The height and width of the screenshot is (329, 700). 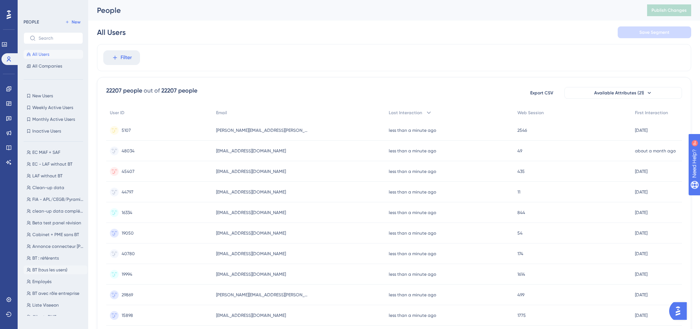 What do you see at coordinates (655, 151) in the screenshot?
I see `time: about a month ago` at bounding box center [655, 151].